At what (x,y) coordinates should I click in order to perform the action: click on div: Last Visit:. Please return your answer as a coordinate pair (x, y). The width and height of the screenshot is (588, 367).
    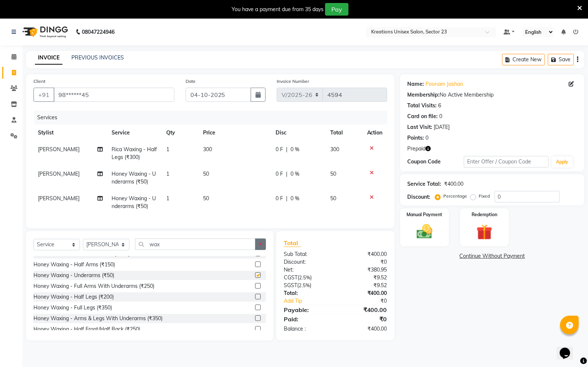
    Looking at the image, I should click on (420, 127).